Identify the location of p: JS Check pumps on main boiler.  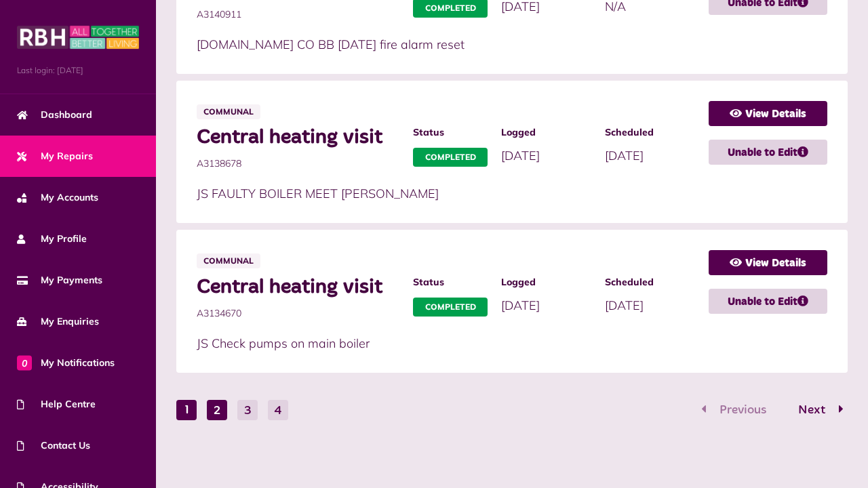
(445, 343).